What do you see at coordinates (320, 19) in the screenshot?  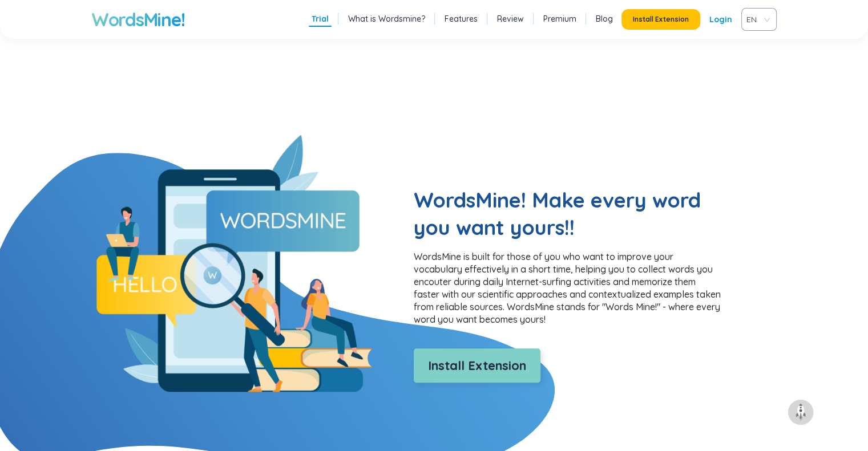 I see `a: Trial` at bounding box center [320, 19].